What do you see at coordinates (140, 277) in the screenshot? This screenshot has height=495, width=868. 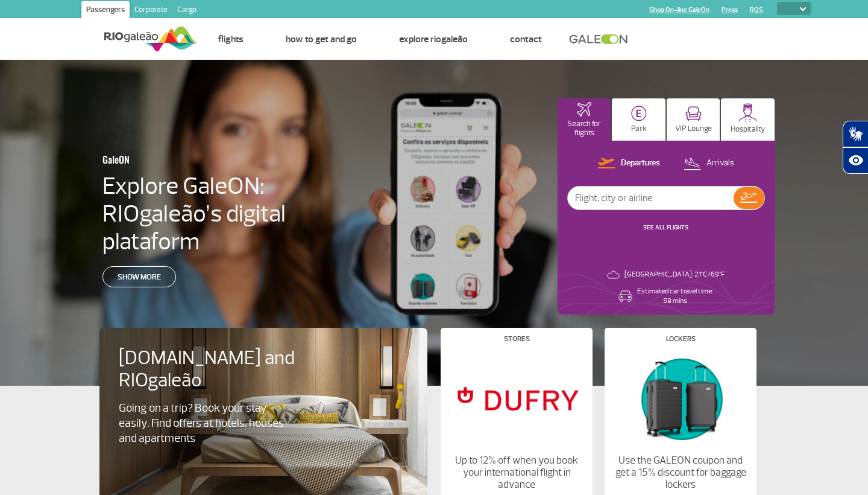 I see `a: Show more` at bounding box center [140, 277].